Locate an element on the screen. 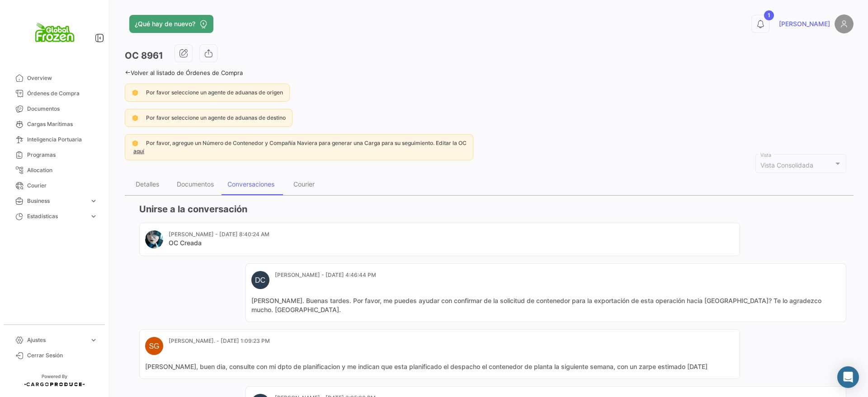 The image size is (868, 397). span: Por favor seleccione un agente de aduanas de destino is located at coordinates (216, 117).